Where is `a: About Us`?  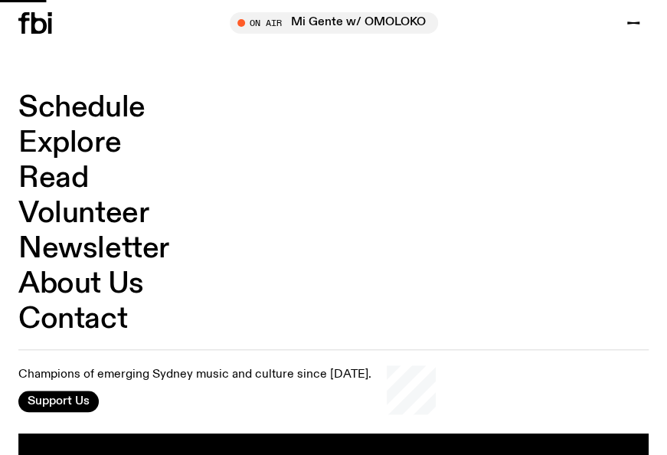
a: About Us is located at coordinates (81, 284).